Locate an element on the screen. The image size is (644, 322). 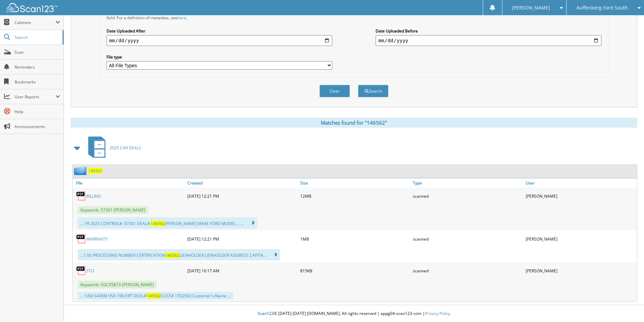
a: Size is located at coordinates (355, 183).